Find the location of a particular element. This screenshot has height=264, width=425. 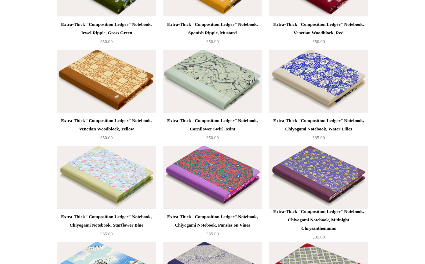

a: Extra-Thick "Composition Ledger" Notebook, Venetian Woodblock, Red £50.00 is located at coordinates (319, 35).